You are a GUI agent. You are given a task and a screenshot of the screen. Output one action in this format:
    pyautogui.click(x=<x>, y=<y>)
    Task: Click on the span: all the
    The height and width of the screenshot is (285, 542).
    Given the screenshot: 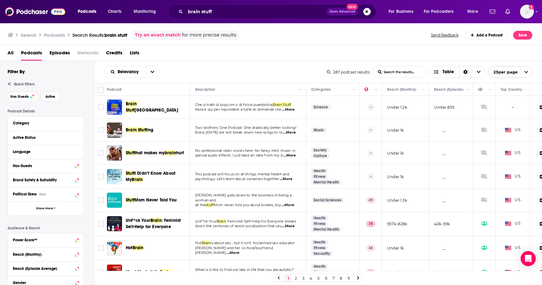 What is the action you would take?
    pyautogui.click(x=200, y=205)
    